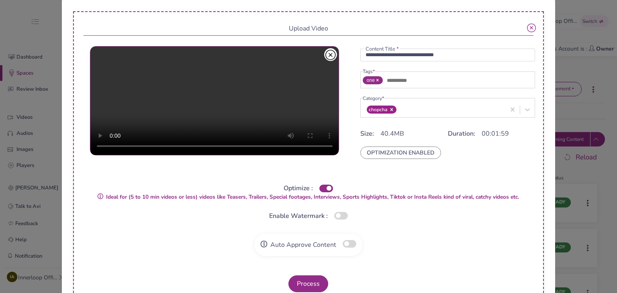  I want to click on span: Duration:, so click(462, 134).